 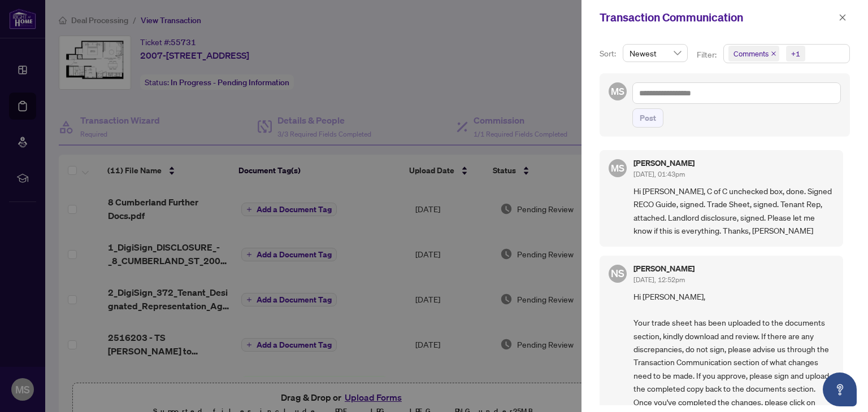 I want to click on p: Filter:, so click(x=707, y=54).